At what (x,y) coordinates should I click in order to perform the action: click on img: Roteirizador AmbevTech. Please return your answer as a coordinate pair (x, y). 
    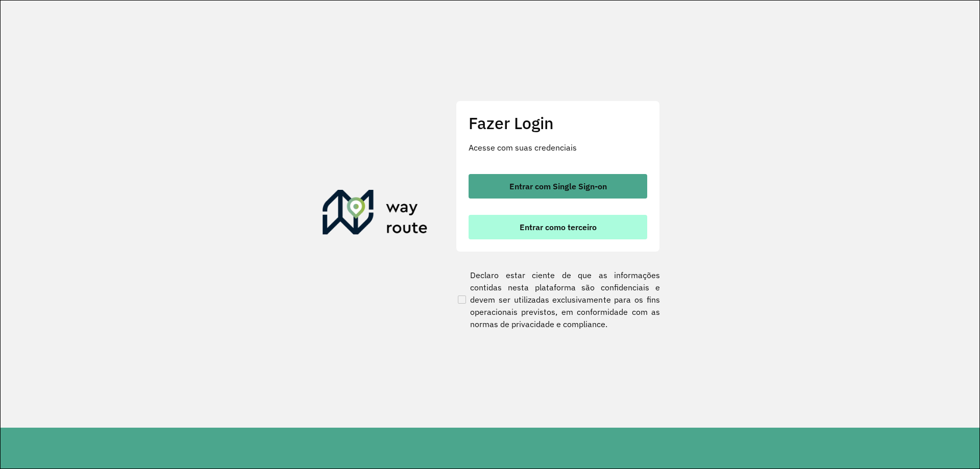
    Looking at the image, I should click on (375, 215).